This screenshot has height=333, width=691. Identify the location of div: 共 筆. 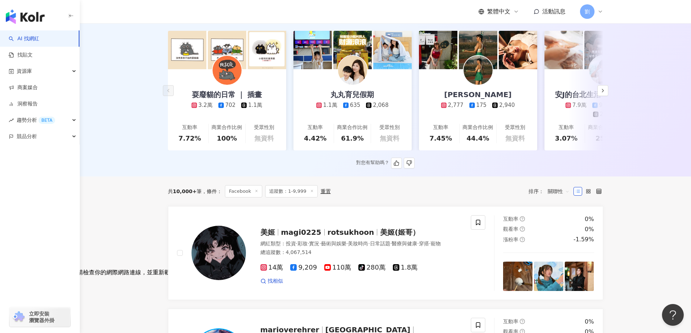
(185, 192).